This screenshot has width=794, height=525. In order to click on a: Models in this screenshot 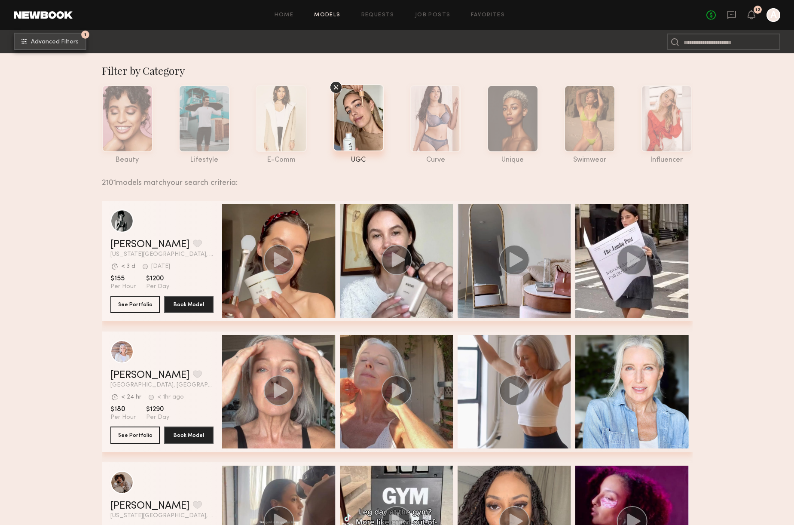, I will do `click(327, 15)`.